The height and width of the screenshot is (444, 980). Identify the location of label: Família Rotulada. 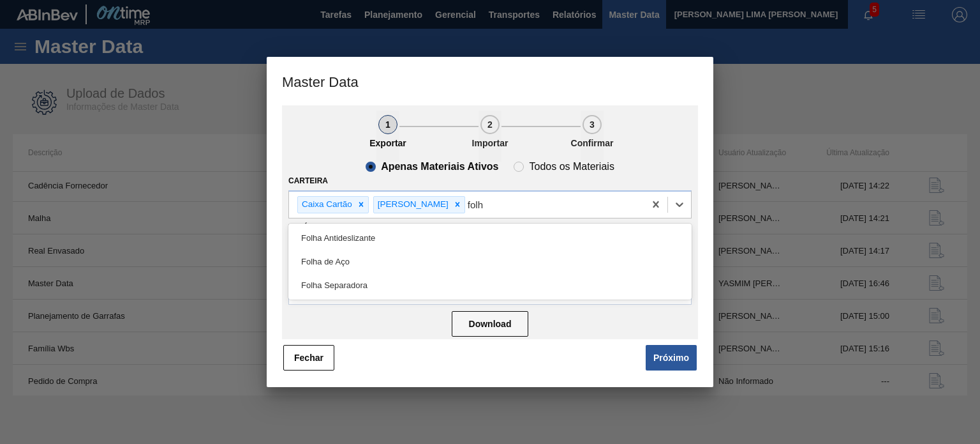
(326, 227).